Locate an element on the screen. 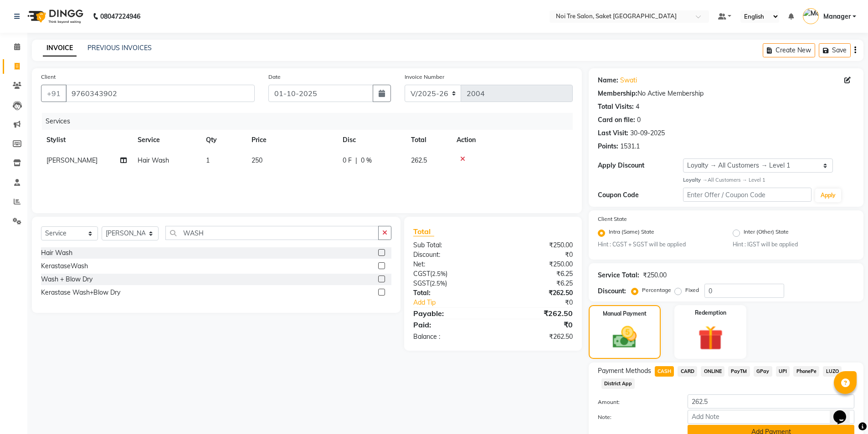 The width and height of the screenshot is (868, 434). div: Membership: is located at coordinates (617, 93).